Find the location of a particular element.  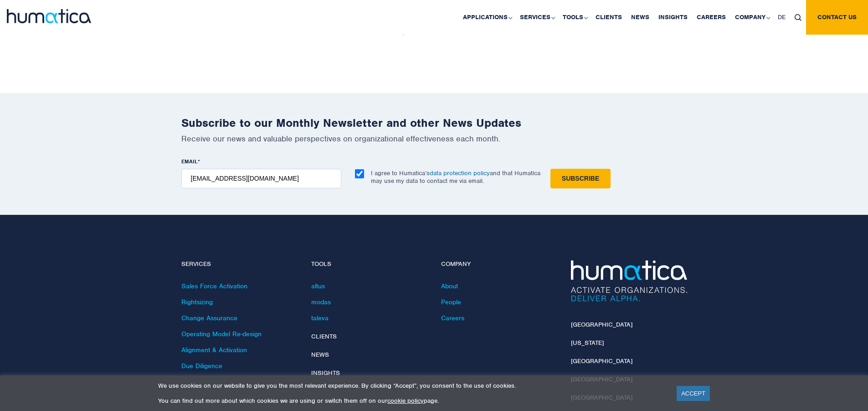

a: News is located at coordinates (320, 354).